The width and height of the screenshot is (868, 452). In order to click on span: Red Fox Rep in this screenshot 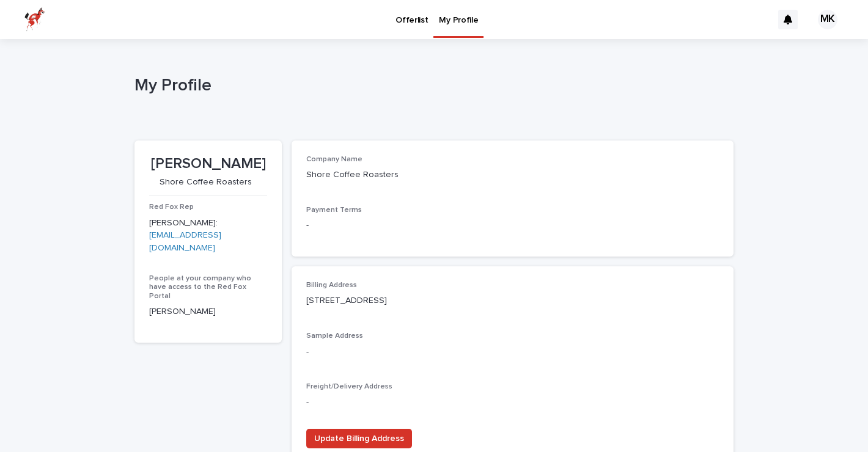, I will do `click(171, 207)`.